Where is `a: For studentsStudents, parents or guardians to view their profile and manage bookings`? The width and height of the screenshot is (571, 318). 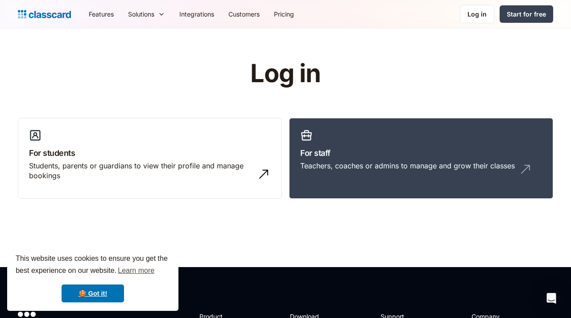 a: For studentsStudents, parents or guardians to view their profile and manage bookings is located at coordinates (150, 158).